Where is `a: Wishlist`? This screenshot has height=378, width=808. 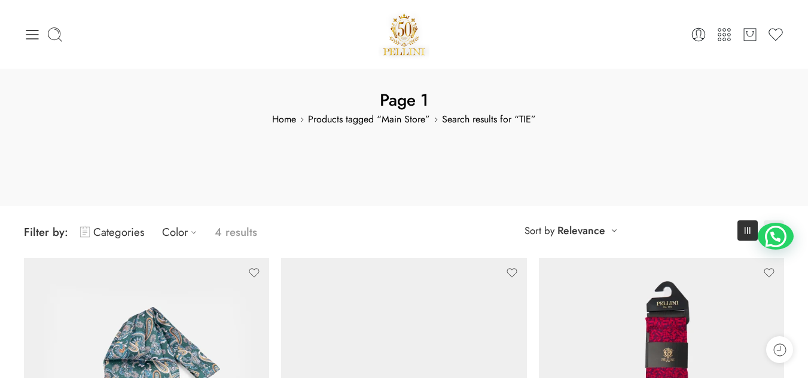
a: Wishlist is located at coordinates (775, 35).